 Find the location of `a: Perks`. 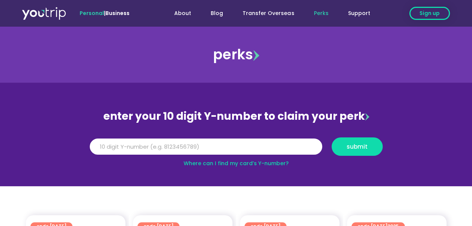

a: Perks is located at coordinates (321, 13).